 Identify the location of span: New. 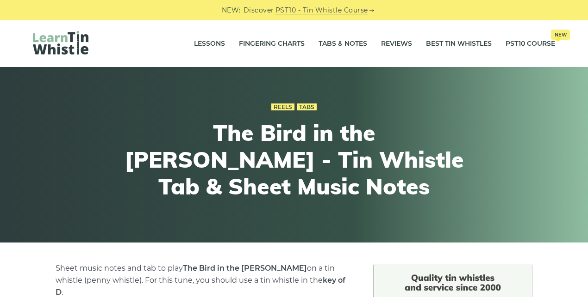
(560, 35).